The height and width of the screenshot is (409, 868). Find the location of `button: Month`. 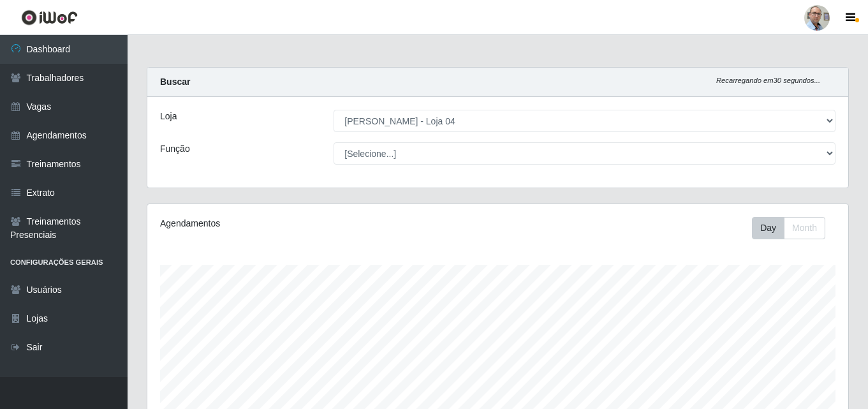

button: Month is located at coordinates (804, 228).